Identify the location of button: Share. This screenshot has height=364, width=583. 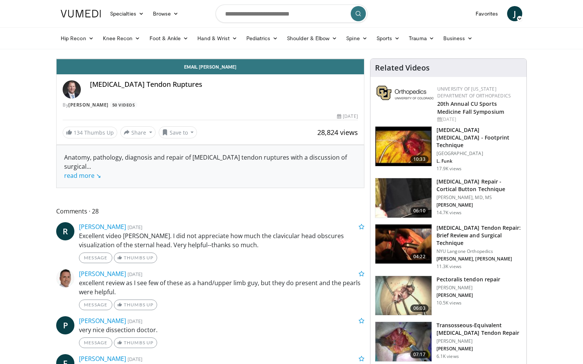
(138, 132).